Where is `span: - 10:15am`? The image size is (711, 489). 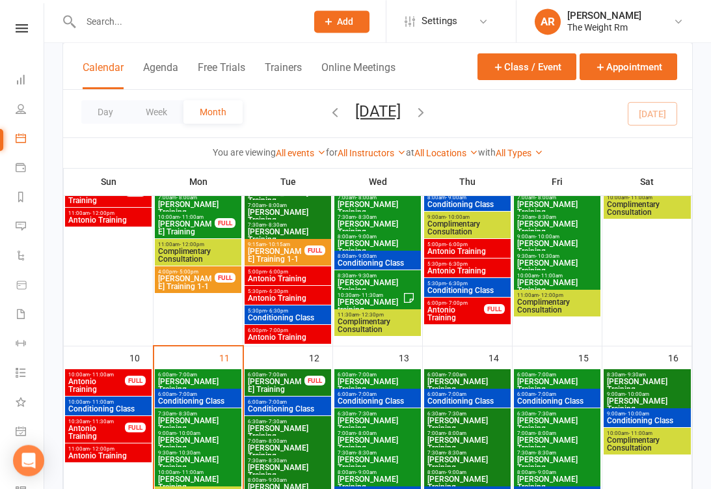 span: - 10:15am is located at coordinates (278, 244).